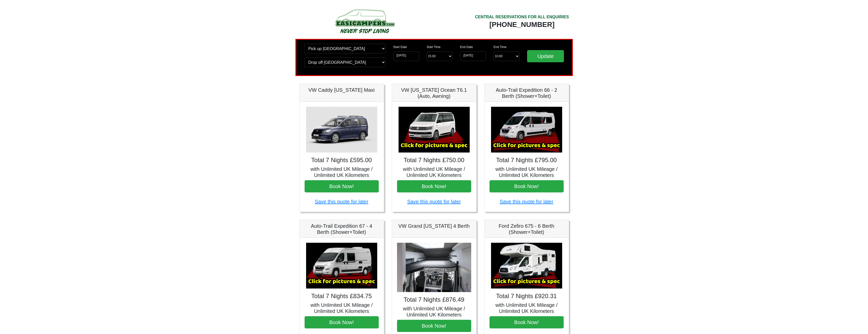 The height and width of the screenshot is (334, 868). What do you see at coordinates (434, 299) in the screenshot?
I see `h4: Total 7 Nights £876.49` at bounding box center [434, 299].